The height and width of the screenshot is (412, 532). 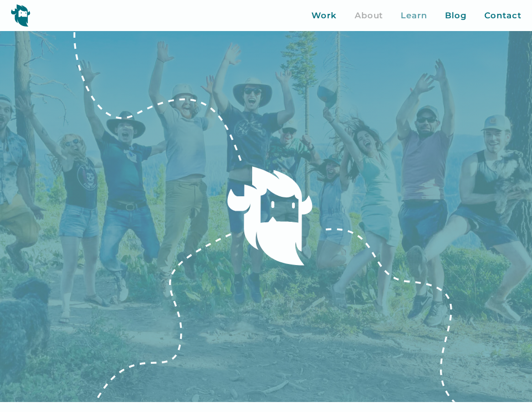 What do you see at coordinates (503, 16) in the screenshot?
I see `div: Contact` at bounding box center [503, 16].